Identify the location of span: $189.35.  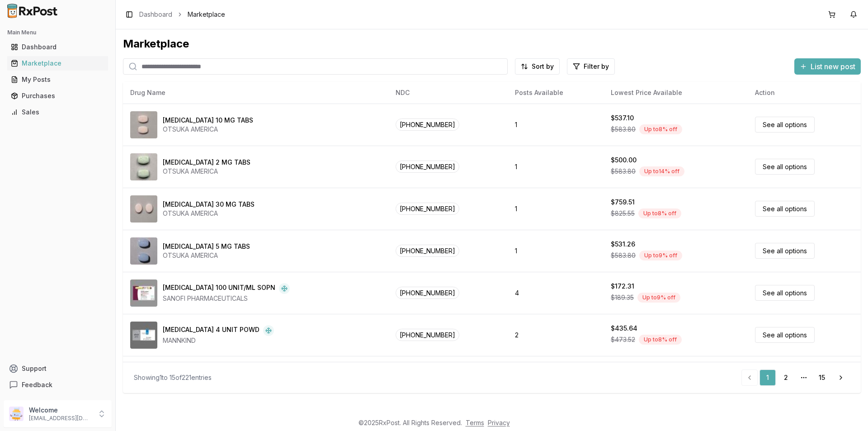
(622, 298).